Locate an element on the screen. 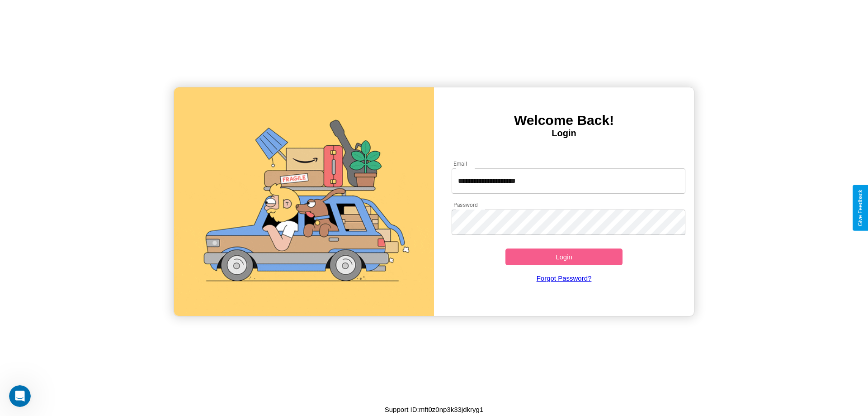 This screenshot has width=868, height=416. h4: Login is located at coordinates (564, 133).